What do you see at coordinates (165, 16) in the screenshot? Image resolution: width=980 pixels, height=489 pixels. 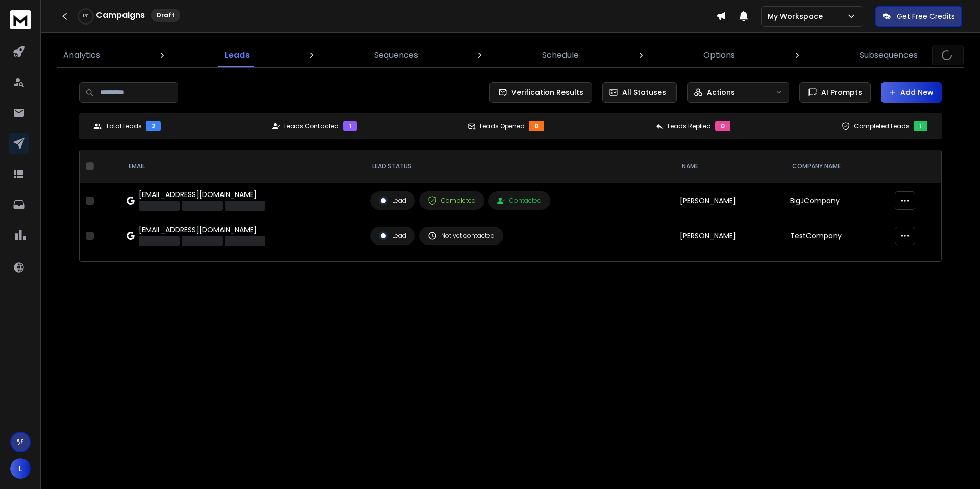 I see `div: Draft` at bounding box center [165, 16].